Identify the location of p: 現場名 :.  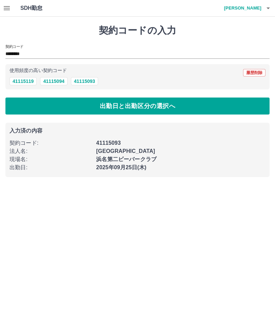
(51, 159).